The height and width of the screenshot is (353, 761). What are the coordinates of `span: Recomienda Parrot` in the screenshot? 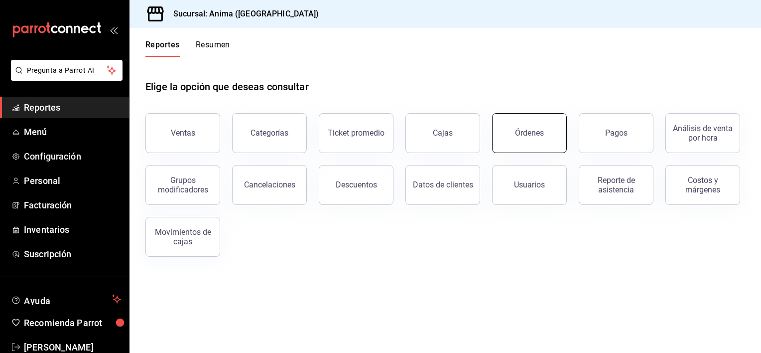 It's located at (72, 322).